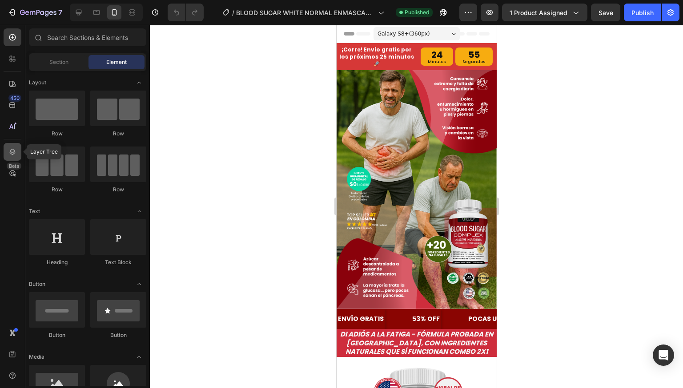  What do you see at coordinates (35, 12) in the screenshot?
I see `button: 7` at bounding box center [35, 12].